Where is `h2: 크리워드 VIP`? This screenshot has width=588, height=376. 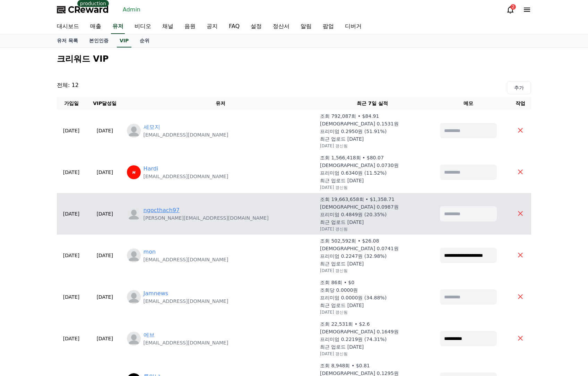 h2: 크리워드 VIP is located at coordinates (294, 59).